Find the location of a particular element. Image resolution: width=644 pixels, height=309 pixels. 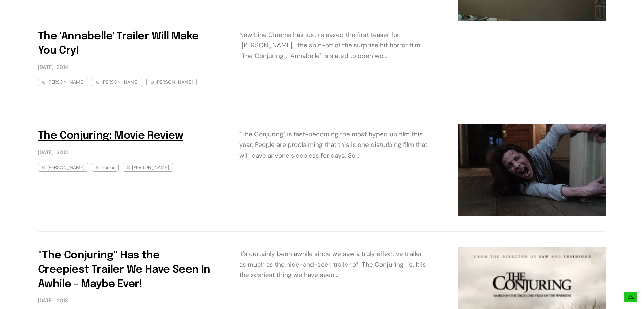

div: "The Conjuring" is fast-becoming the most hyped up film this year. People are proclaiming that th... is located at coordinates (335, 145).